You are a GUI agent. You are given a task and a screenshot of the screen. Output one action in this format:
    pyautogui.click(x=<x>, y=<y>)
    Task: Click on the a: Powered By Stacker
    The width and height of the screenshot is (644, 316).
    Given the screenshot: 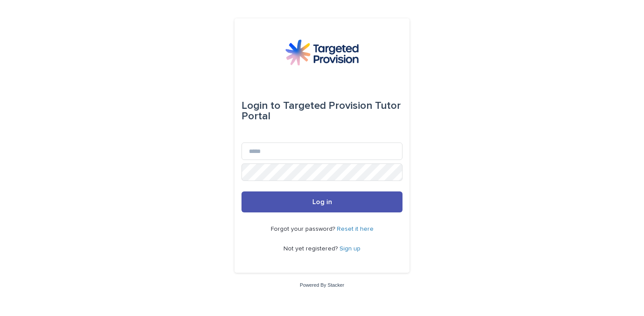 What is the action you would take?
    pyautogui.click(x=321, y=285)
    